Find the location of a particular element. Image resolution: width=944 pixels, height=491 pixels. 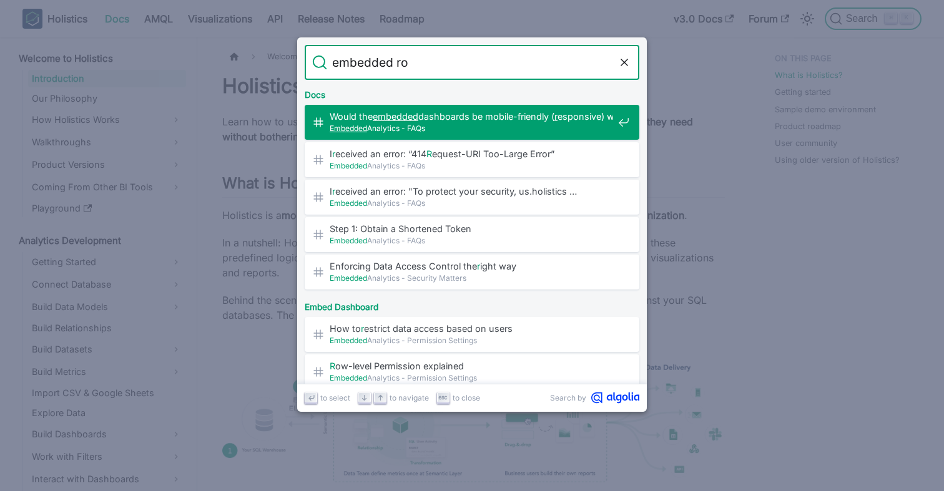

span: I eceived an error: “414 equest-URI Too-Large Error”​ is located at coordinates (471, 154).